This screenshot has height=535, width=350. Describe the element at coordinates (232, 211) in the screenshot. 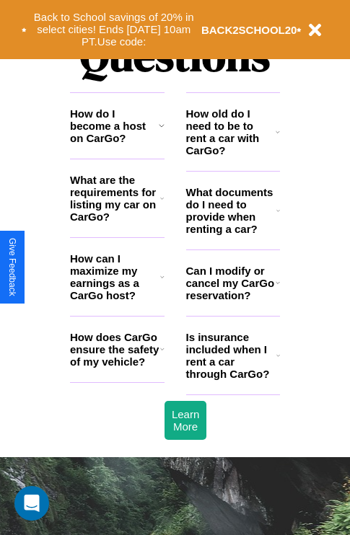

I see `h3: What documents do I need to provide when renting a car?` at that location.